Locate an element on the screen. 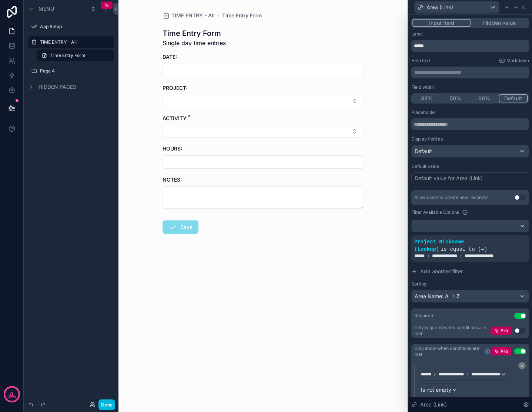 The width and height of the screenshot is (532, 412). span: Project Nickname (Lookup) is located at coordinates (439, 245).